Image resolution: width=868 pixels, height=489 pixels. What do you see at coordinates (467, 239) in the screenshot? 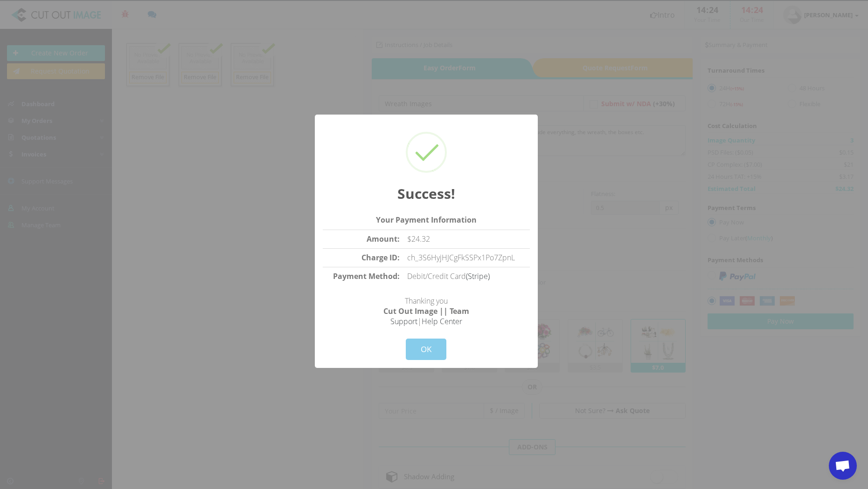
I see `td: $24.32` at bounding box center [467, 239].